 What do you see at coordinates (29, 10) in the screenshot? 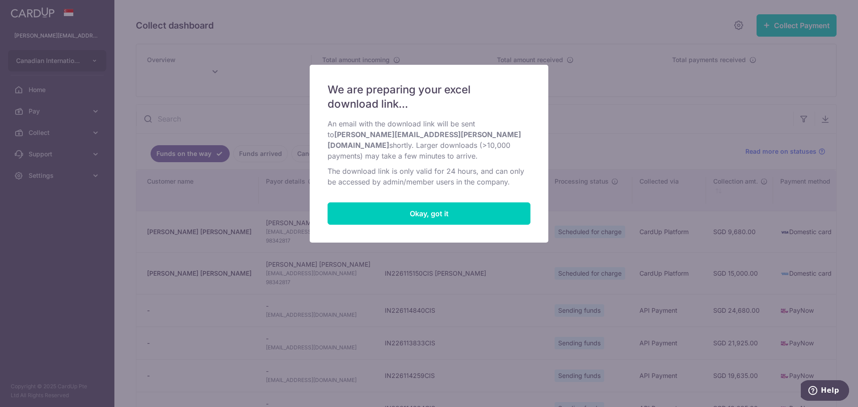
I see `span: Help` at bounding box center [29, 10].